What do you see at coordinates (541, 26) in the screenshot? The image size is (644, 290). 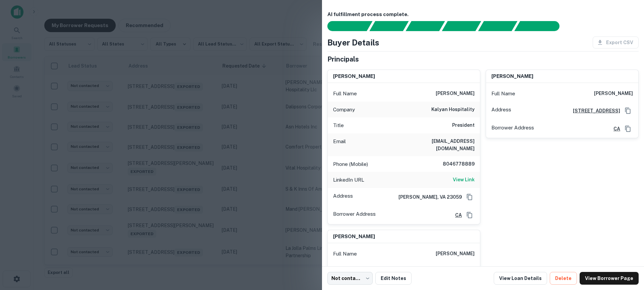 I see `div: AI fulfillment process complete.` at bounding box center [541, 26].